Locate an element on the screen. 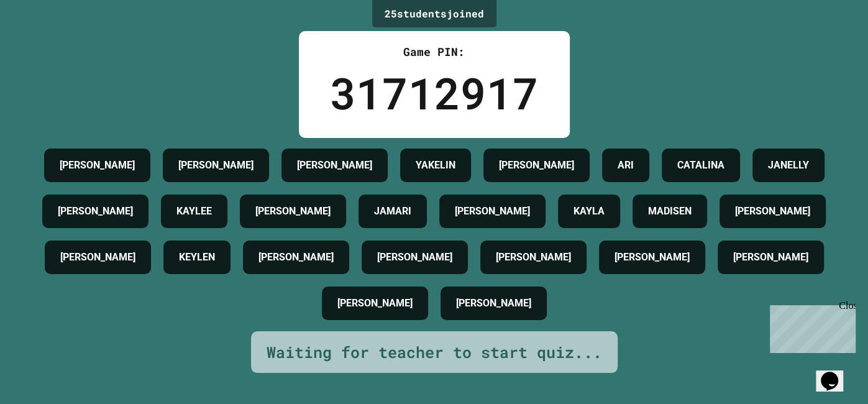  h4: KAYLEE is located at coordinates (194, 211).